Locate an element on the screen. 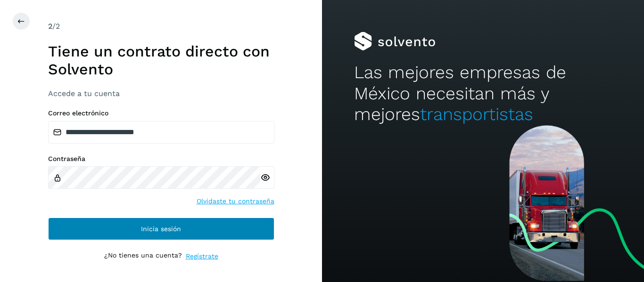  span: Inicia sesión is located at coordinates (161, 229).